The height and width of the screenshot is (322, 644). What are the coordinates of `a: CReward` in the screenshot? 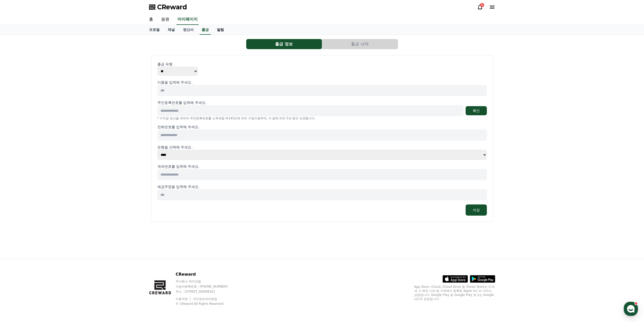 It's located at (168, 7).